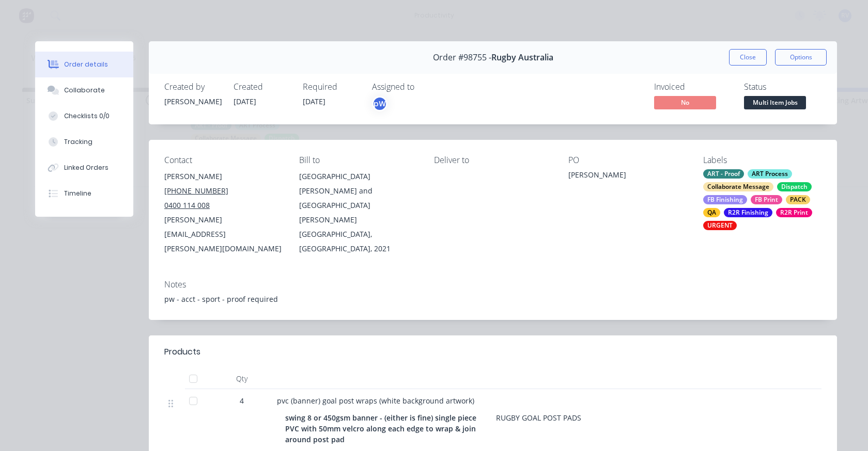 This screenshot has width=868, height=451. Describe the element at coordinates (627, 160) in the screenshot. I see `div: PO` at that location.